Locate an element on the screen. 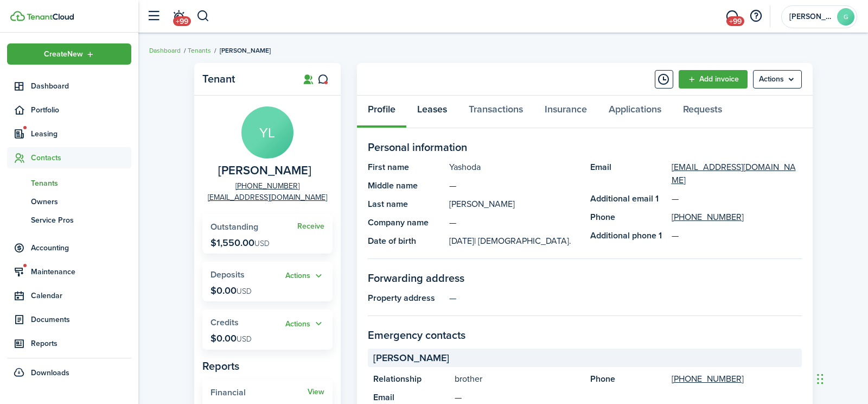 The width and height of the screenshot is (868, 404). span: Portfolio is located at coordinates (80, 110).